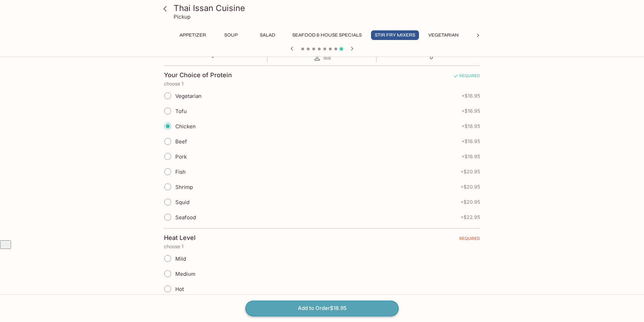 The image size is (644, 322). What do you see at coordinates (184, 187) in the screenshot?
I see `span: Shrimp` at bounding box center [184, 187].